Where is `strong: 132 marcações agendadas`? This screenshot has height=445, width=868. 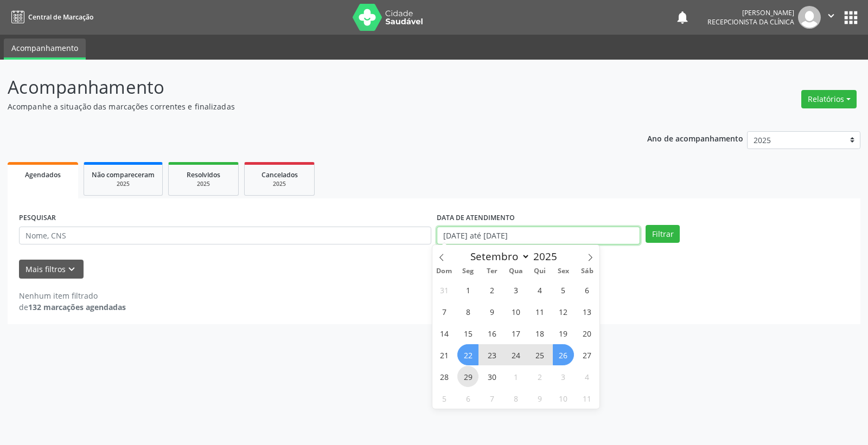
strong: 132 marcações agendadas is located at coordinates (77, 307).